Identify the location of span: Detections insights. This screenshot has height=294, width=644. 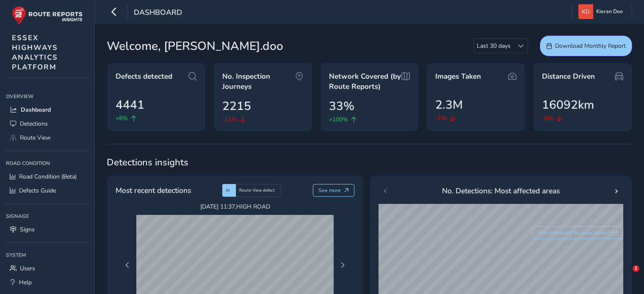
(369, 163).